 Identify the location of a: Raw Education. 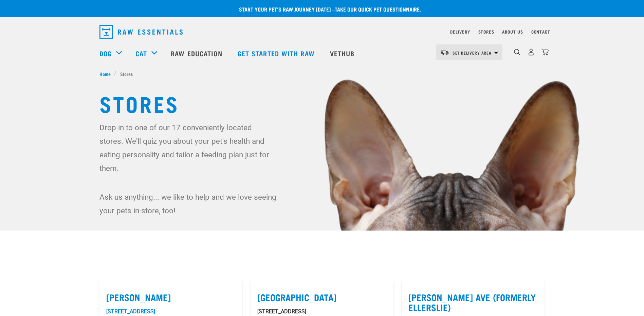
(197, 53).